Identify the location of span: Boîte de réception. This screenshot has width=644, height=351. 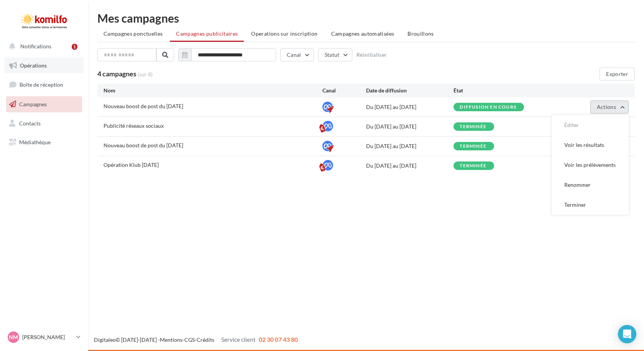
(42, 85).